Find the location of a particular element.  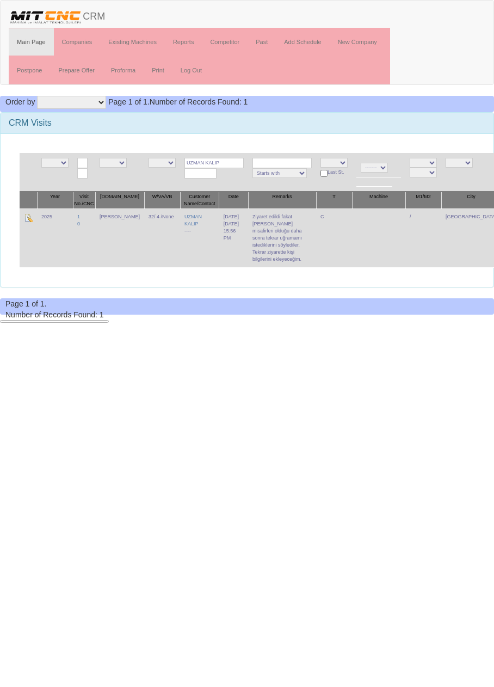

th: Date is located at coordinates (234, 200).